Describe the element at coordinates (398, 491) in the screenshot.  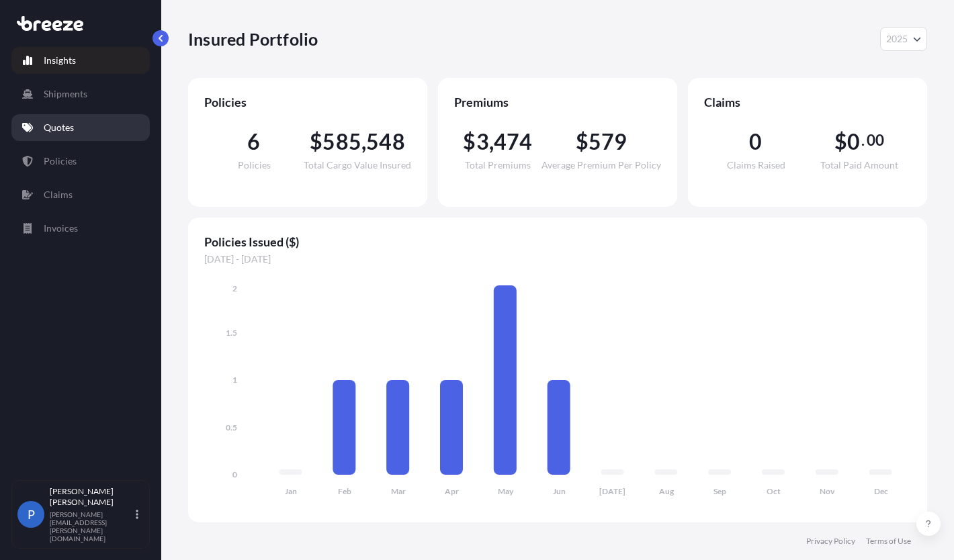
I see `tspan: Mar` at that location.